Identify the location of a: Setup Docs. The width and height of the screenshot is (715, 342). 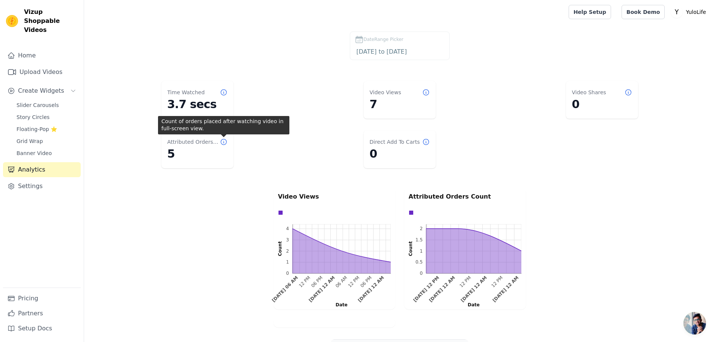
(42, 328).